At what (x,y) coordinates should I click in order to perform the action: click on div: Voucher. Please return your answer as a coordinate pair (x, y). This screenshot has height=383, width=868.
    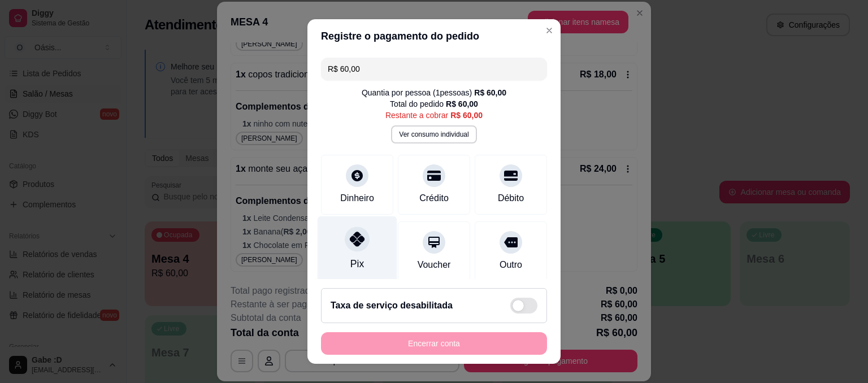
    Looking at the image, I should click on (434, 266).